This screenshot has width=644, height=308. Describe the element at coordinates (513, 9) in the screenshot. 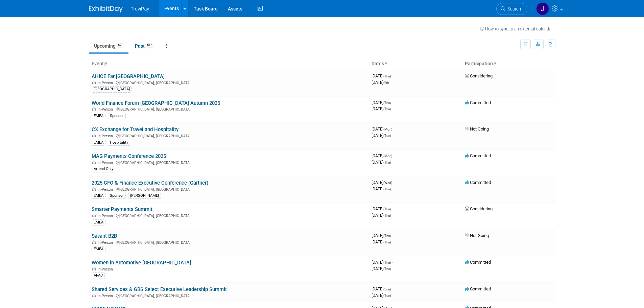

I see `span: Search` at that location.